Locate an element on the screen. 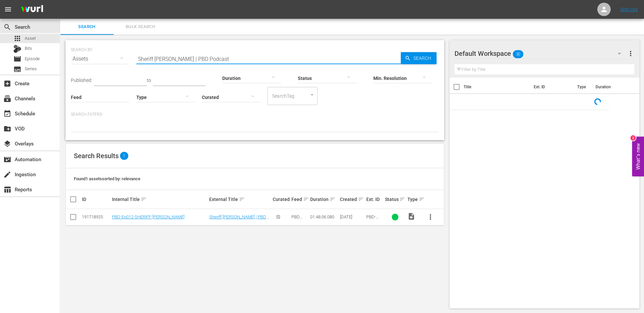 The height and width of the screenshot is (313, 644). a: Sign Out is located at coordinates (629, 9).